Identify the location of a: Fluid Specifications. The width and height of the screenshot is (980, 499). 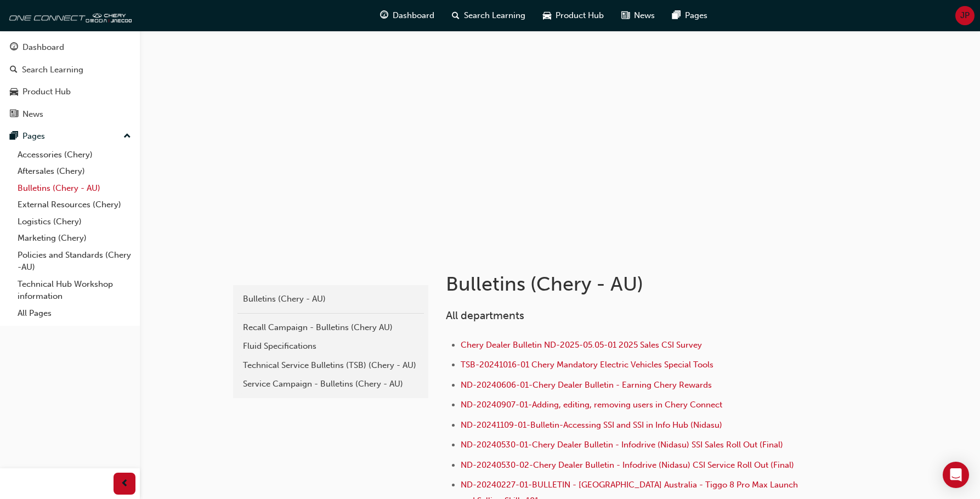
(331, 346).